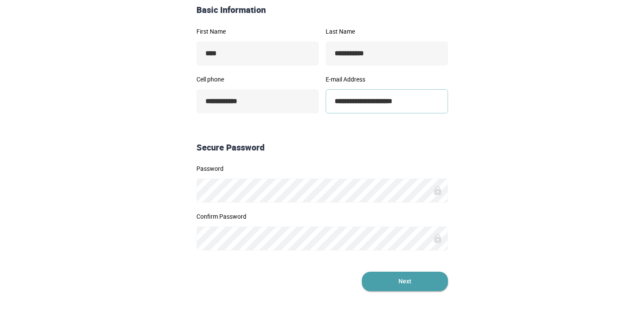  Describe the element at coordinates (322, 168) in the screenshot. I see `label: Password` at that location.